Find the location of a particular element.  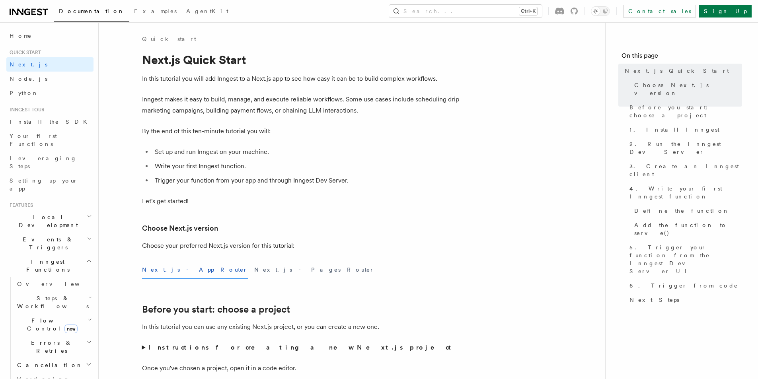

span: Features is located at coordinates (19, 205).